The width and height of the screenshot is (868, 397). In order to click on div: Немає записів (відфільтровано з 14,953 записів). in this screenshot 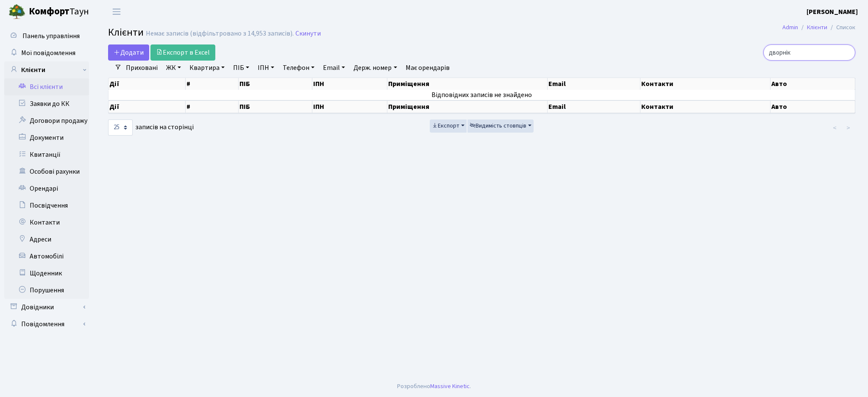, I will do `click(220, 34)`.